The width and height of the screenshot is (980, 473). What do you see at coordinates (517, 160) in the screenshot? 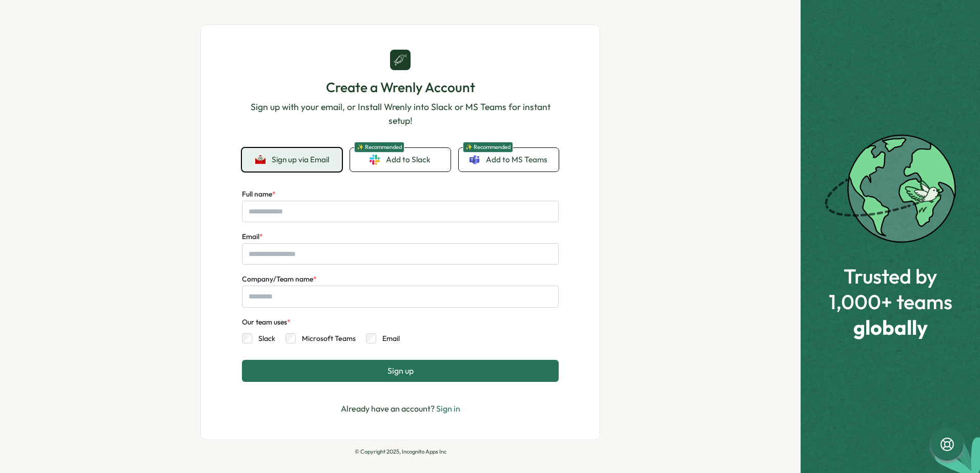
I see `span: Add to MS Teams` at bounding box center [517, 160].